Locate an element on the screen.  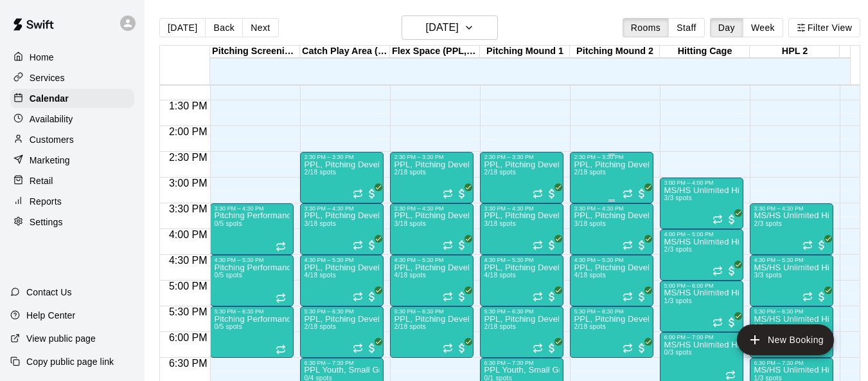
p: Retail is located at coordinates (41, 181).